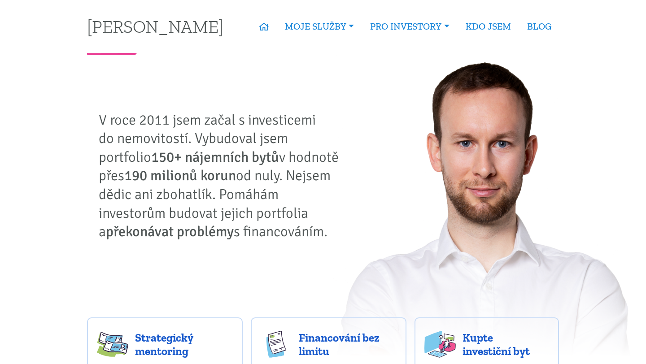 The image size is (646, 364). Describe the element at coordinates (215, 157) in the screenshot. I see `strong: 150+ nájemních bytů` at that location.